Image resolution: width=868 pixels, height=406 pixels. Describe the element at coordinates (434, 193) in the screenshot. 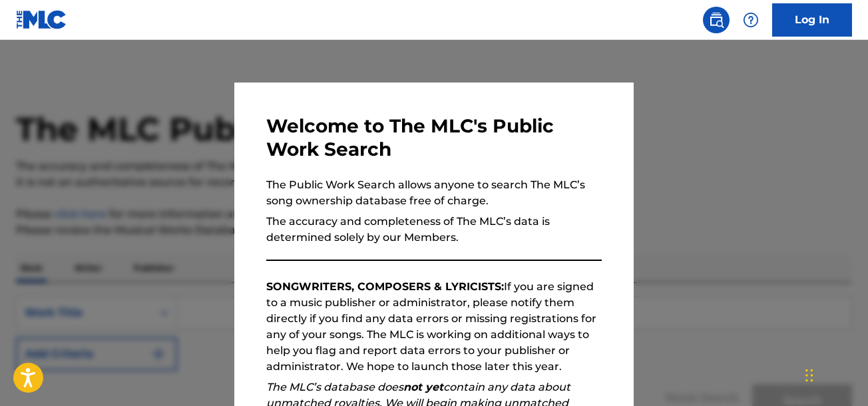

I see `p: The Public Work Search allows anyone to search The MLC’s song ownership database free of charge.` at that location.